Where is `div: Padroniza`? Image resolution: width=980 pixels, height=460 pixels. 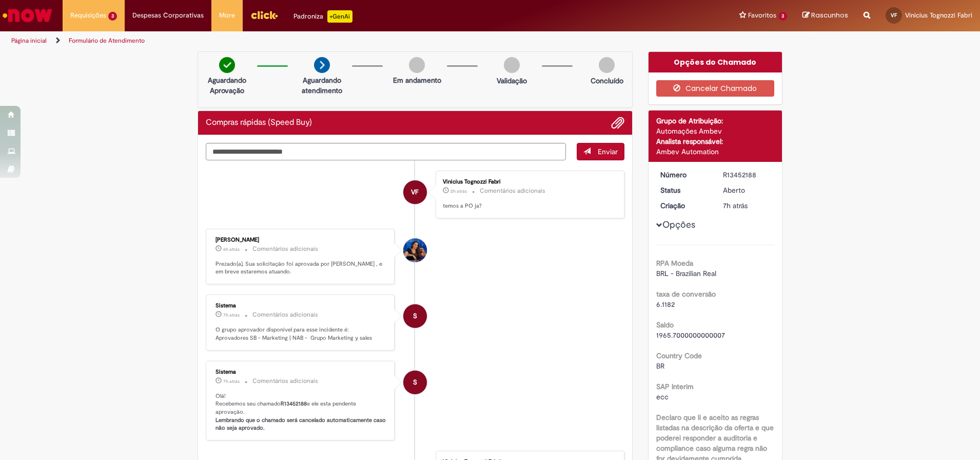 div: Padroniza is located at coordinates (323, 17).